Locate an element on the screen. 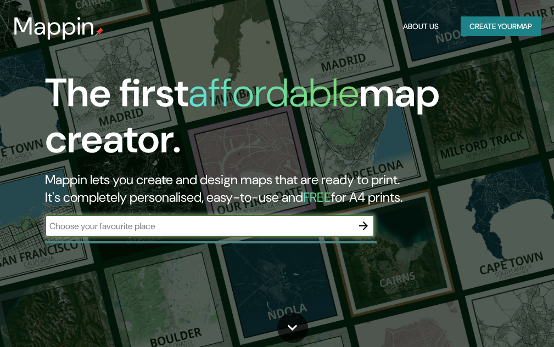 The width and height of the screenshot is (554, 347). h1: affordable is located at coordinates (273, 93).